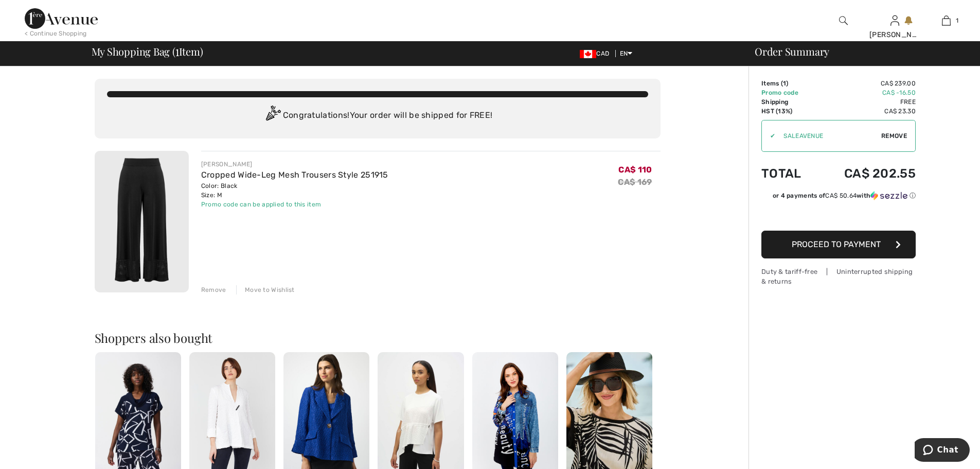  Describe the element at coordinates (788, 84) in the screenshot. I see `td: Items ( )` at that location.